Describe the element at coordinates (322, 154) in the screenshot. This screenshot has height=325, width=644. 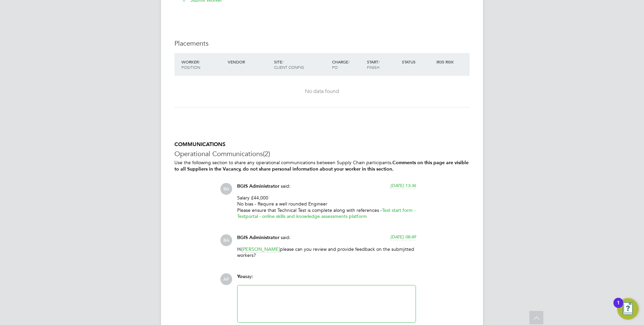
I see `h3: Operational Communications` at that location.